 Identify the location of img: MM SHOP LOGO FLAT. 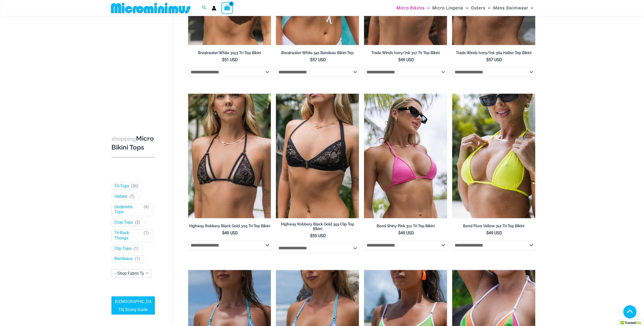
(151, 8).